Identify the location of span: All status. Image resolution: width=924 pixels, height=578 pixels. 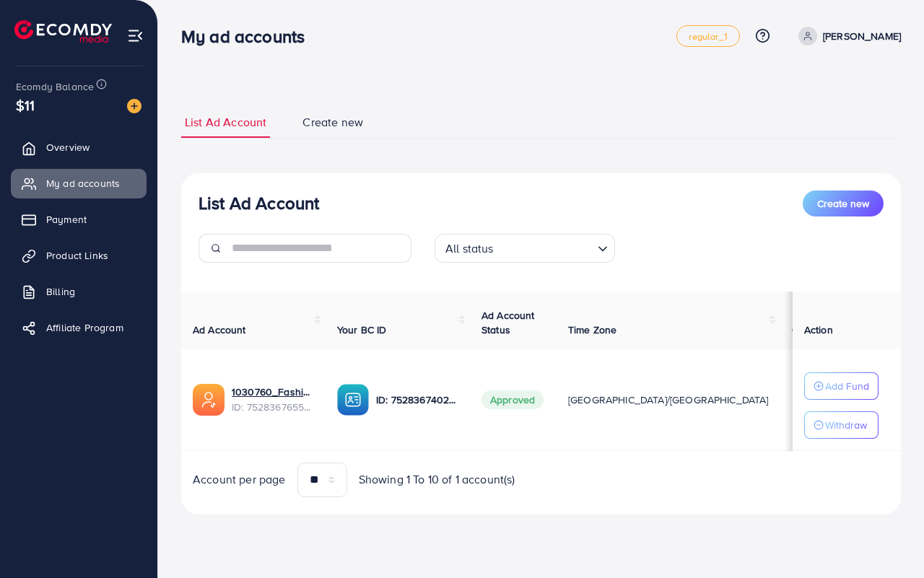
(469, 248).